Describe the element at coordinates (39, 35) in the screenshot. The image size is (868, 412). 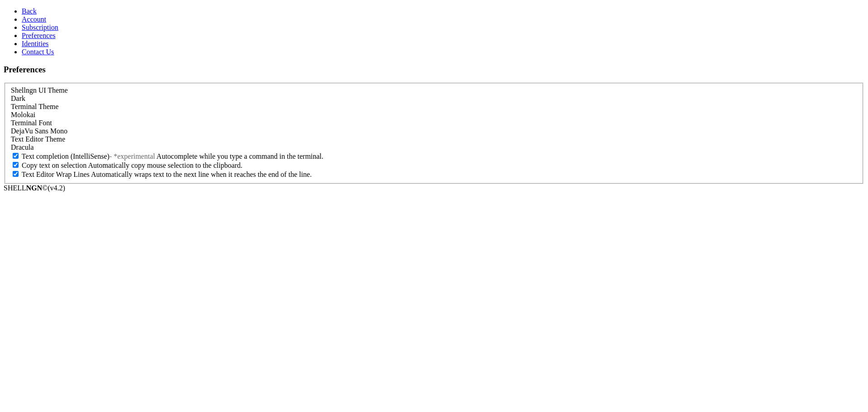
I see `span: Preferences` at that location.